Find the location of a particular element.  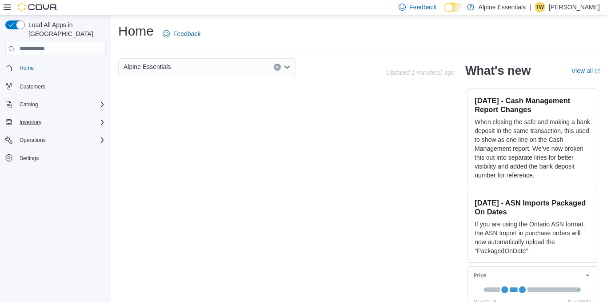

a: Settings is located at coordinates (29, 158).